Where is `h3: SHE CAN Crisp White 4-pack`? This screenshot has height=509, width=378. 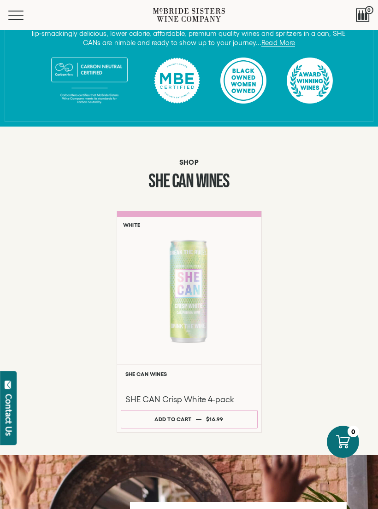
h3: SHE CAN Crisp White 4-pack is located at coordinates (189, 400).